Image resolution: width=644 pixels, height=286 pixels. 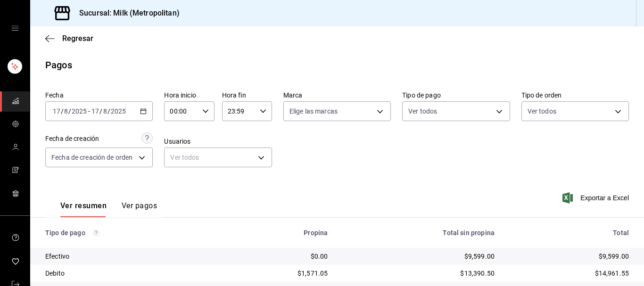 I want to click on div: navigation tabs, so click(x=109, y=209).